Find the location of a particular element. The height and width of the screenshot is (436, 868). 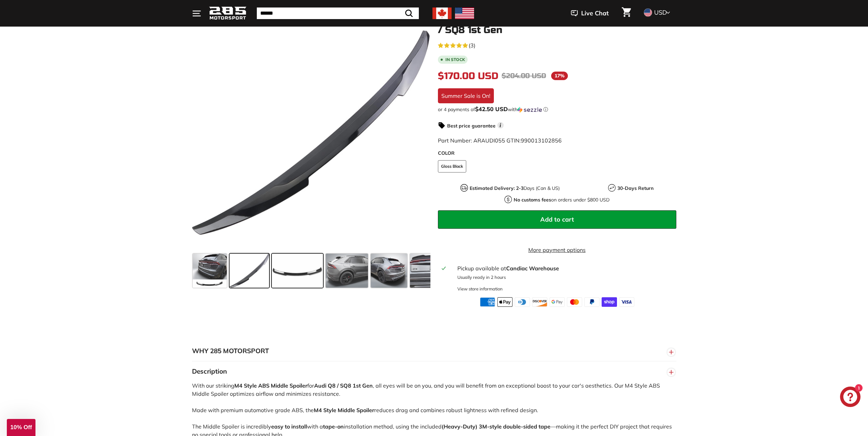

img: Sezzle is located at coordinates (530, 110).